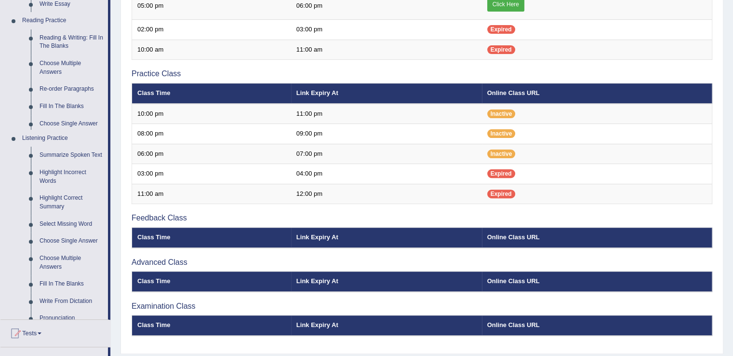 Image resolution: width=733 pixels, height=356 pixels. I want to click on a: Listening Practice, so click(63, 138).